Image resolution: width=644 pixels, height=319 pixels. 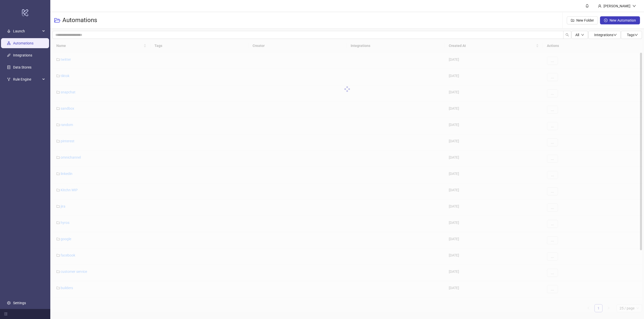 I want to click on span: Launch, so click(x=27, y=31).